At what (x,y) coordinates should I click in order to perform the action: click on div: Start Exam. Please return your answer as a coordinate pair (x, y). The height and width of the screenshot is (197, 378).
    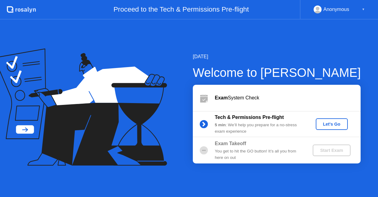
    Looking at the image, I should click on (331, 150).